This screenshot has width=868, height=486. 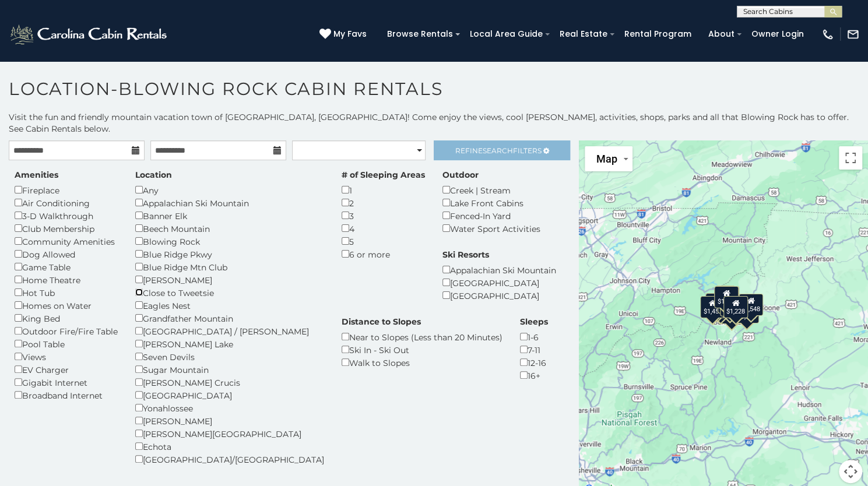 What do you see at coordinates (499, 150) in the screenshot?
I see `span: Refine Filters` at bounding box center [499, 150].